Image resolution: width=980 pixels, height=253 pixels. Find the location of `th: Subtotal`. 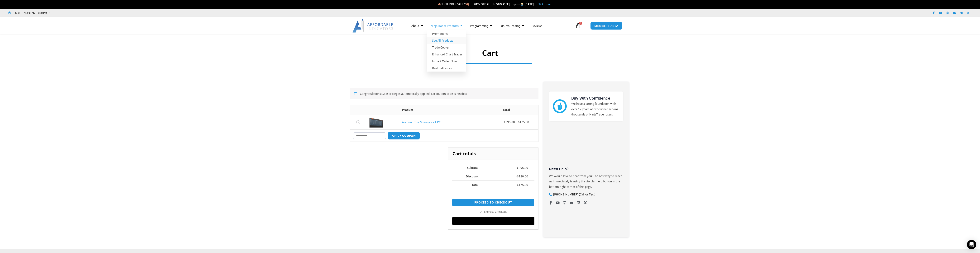

th: Subtotal is located at coordinates (468, 168).